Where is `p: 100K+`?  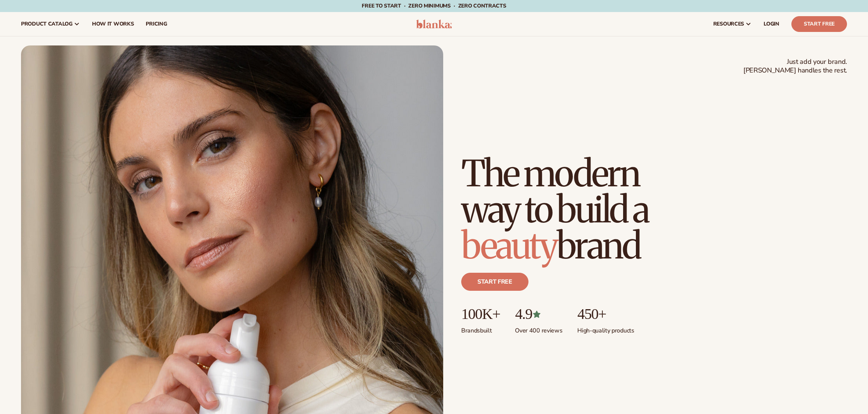 p: 100K+ is located at coordinates (480, 314).